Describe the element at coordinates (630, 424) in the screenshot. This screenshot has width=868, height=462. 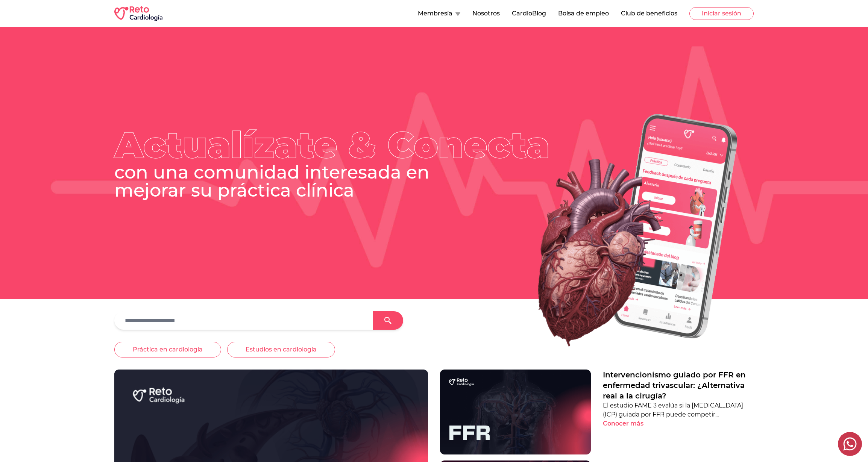
I see `button: Conocer más` at that location.